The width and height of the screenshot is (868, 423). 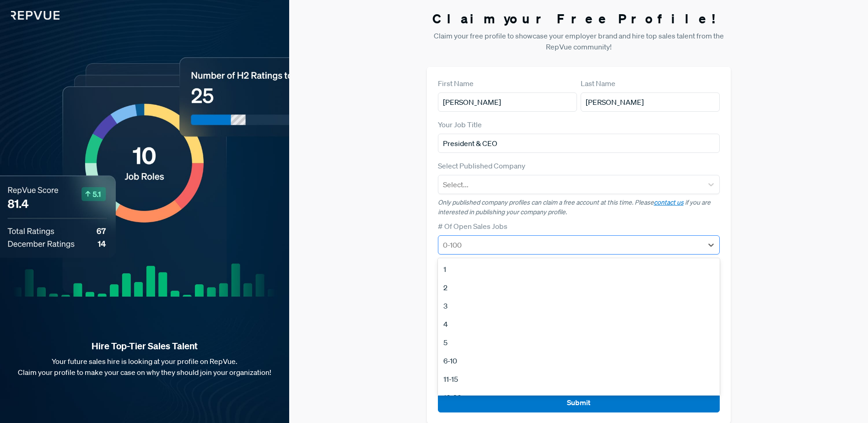 I want to click on label: First Name, so click(x=456, y=83).